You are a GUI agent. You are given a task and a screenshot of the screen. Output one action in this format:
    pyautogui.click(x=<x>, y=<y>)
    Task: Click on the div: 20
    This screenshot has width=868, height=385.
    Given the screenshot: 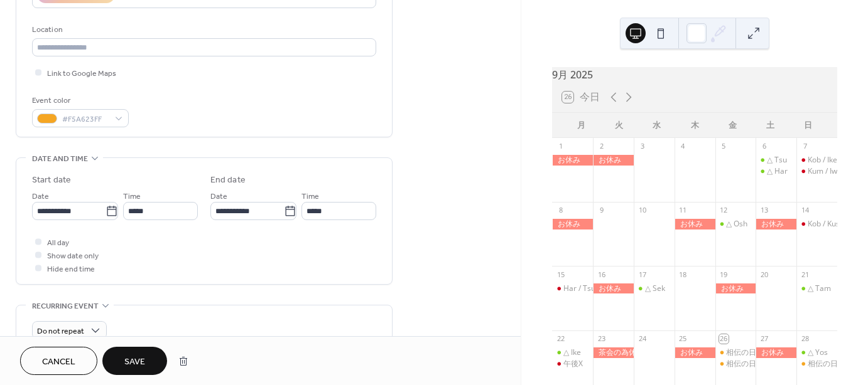 What is the action you would take?
    pyautogui.click(x=764, y=274)
    